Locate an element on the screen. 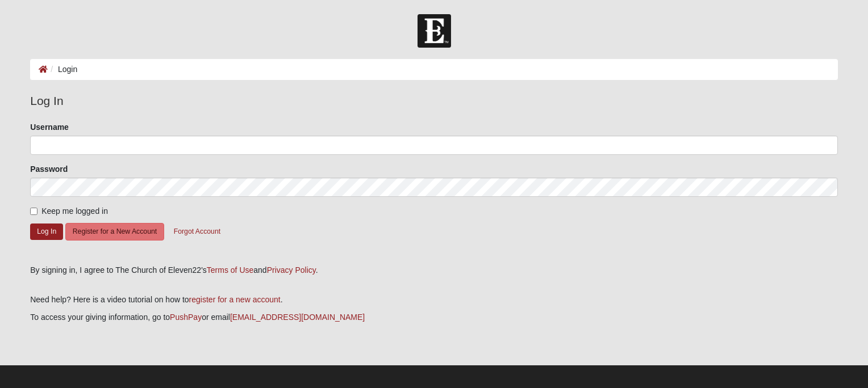  img: Church of Eleven22 Logo is located at coordinates (434, 31).